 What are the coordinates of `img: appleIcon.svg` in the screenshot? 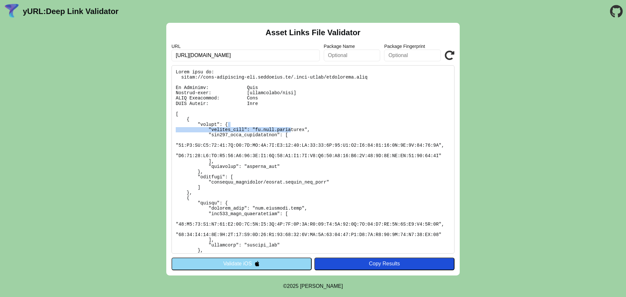 It's located at (257, 263).